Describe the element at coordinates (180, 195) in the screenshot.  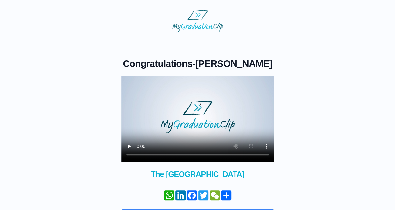
I see `a: LinkedIn` at that location.